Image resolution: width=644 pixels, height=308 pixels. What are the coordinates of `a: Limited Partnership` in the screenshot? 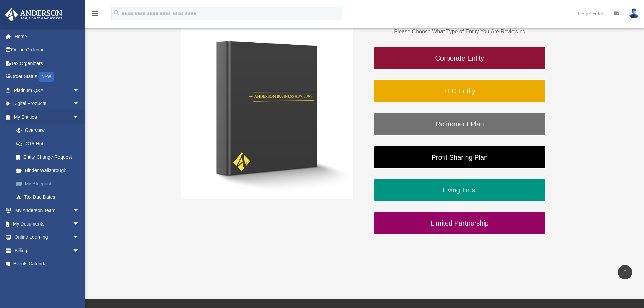 It's located at (459, 223).